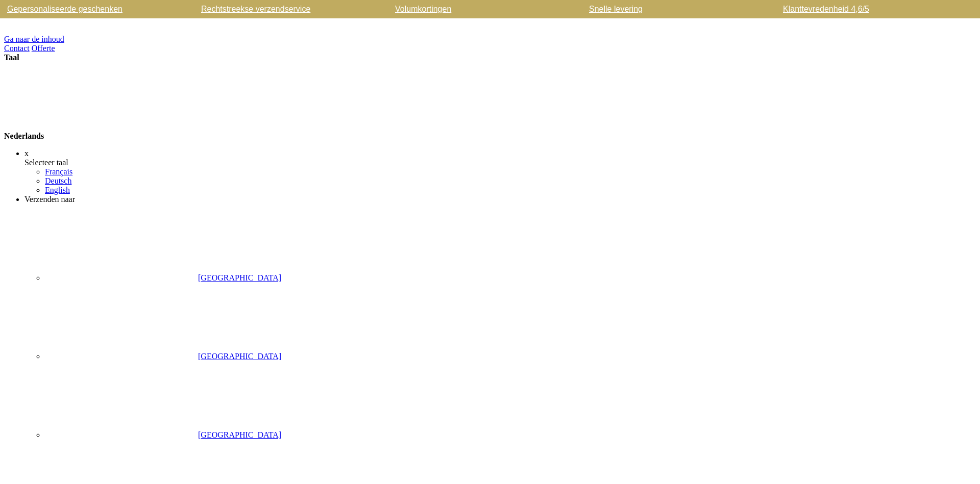 Image resolution: width=980 pixels, height=484 pixels. Describe the element at coordinates (490, 101) in the screenshot. I see `div: Nederlands` at that location.